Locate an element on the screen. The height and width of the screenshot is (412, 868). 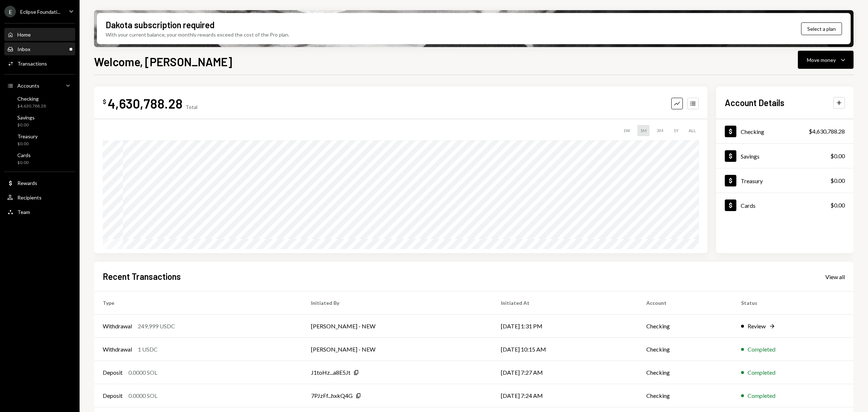
div: J1toHz...a8E5Jt is located at coordinates (330, 372).